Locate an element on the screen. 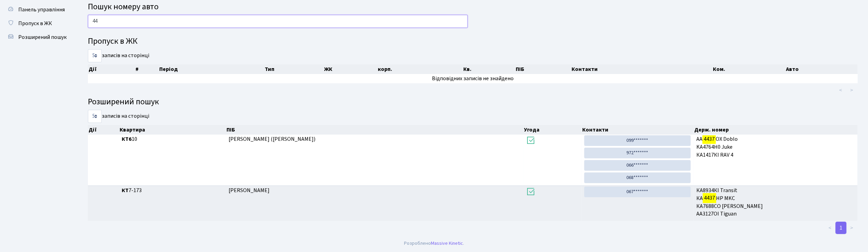  a: Розширений пошук is located at coordinates (38, 37).